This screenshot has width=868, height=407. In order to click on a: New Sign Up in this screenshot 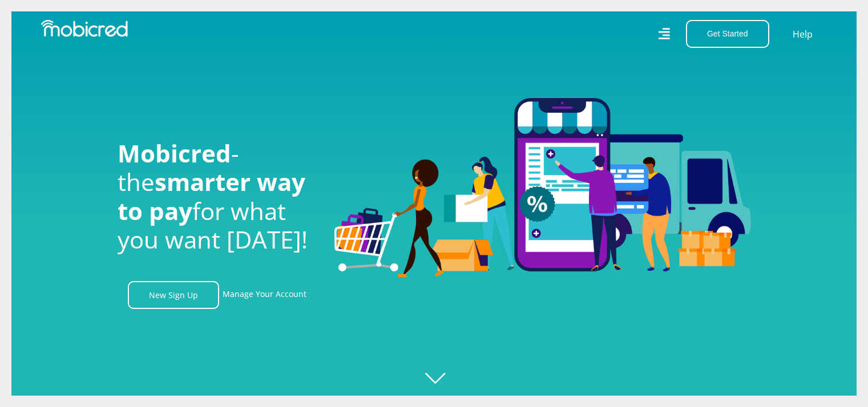, I will do `click(174, 295)`.